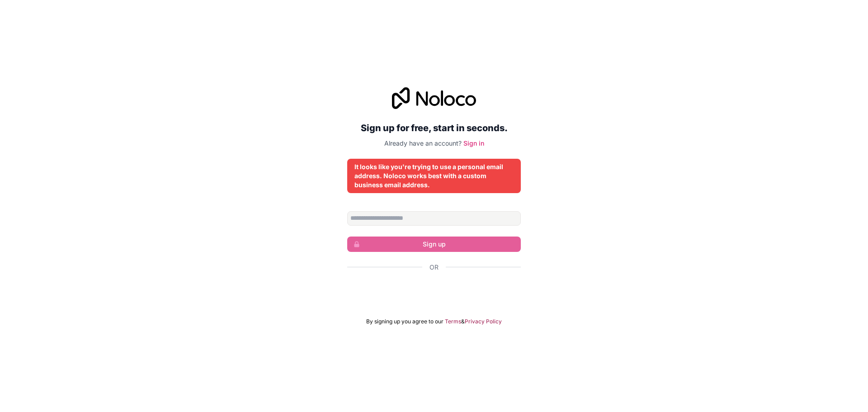 This screenshot has width=868, height=412. Describe the element at coordinates (483, 322) in the screenshot. I see `a: Privacy Policy` at that location.